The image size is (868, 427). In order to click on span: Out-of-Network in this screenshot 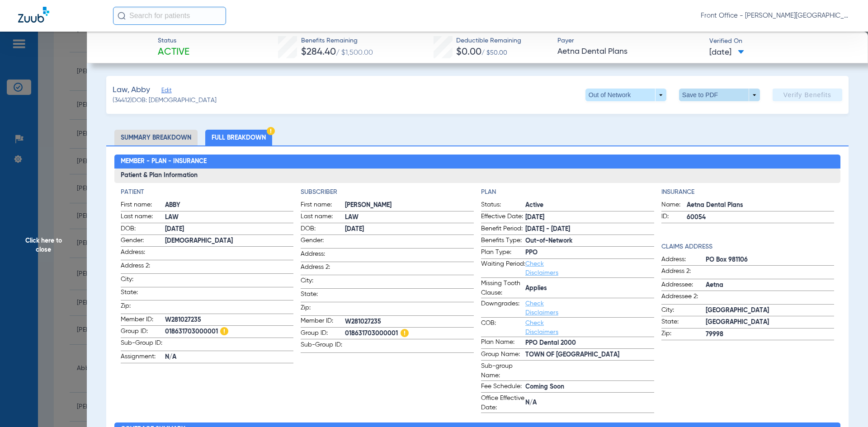, I will do `click(589, 241)`.